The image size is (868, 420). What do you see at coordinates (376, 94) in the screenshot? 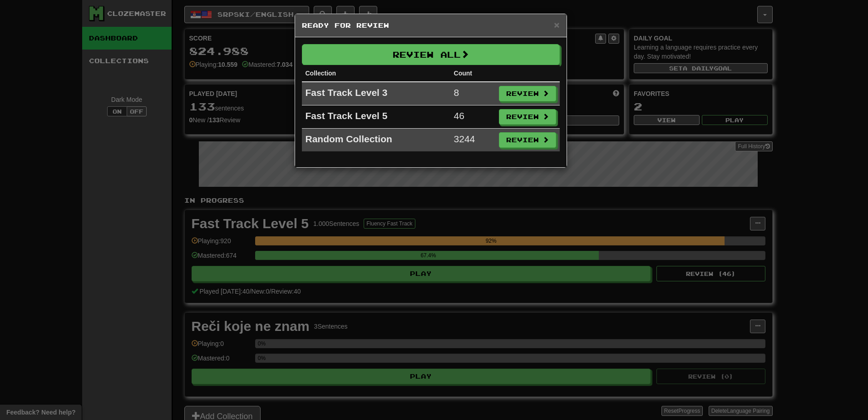
I see `td: Fast Track Level 3` at bounding box center [376, 94].